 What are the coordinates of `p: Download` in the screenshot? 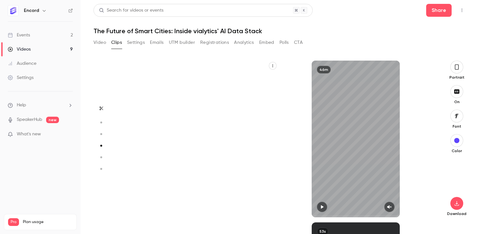 It's located at (457, 214).